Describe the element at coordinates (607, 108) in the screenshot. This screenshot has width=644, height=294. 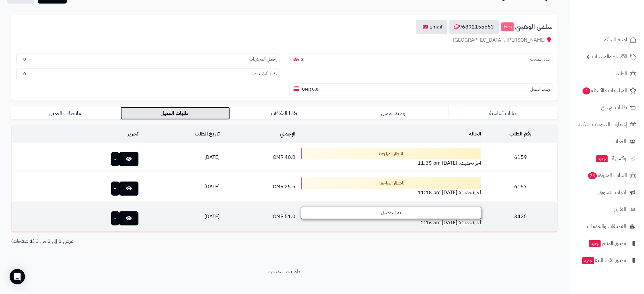
I see `a: طلبات الإرجاع` at that location.